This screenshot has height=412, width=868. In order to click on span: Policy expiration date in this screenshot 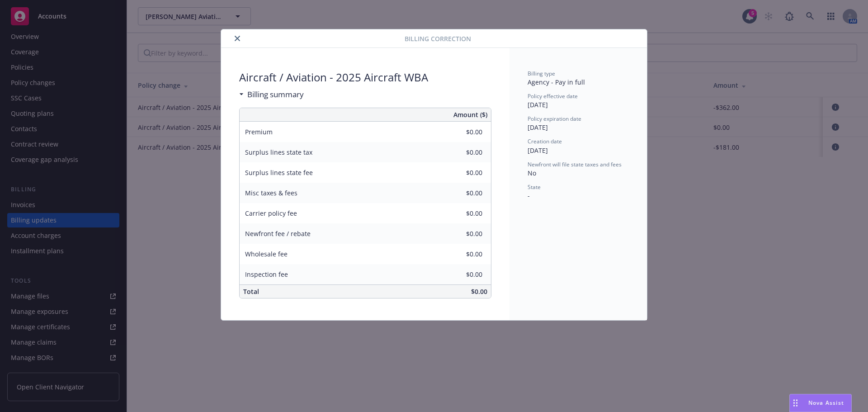, I will do `click(554, 118)`.